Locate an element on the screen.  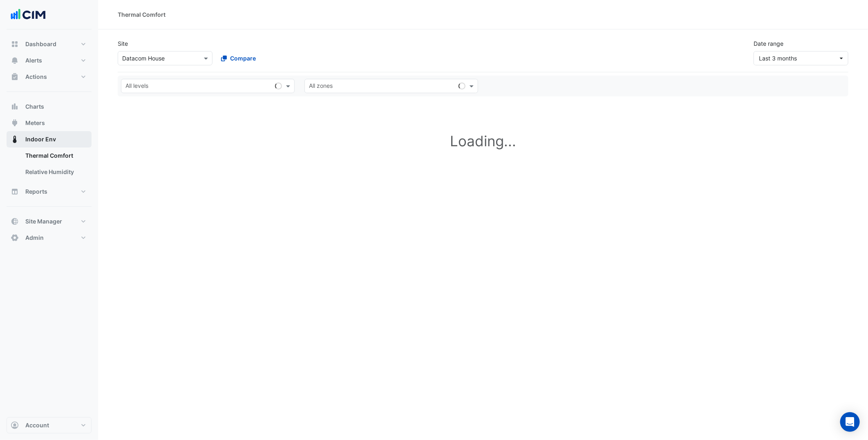
button: Compare is located at coordinates (238, 58).